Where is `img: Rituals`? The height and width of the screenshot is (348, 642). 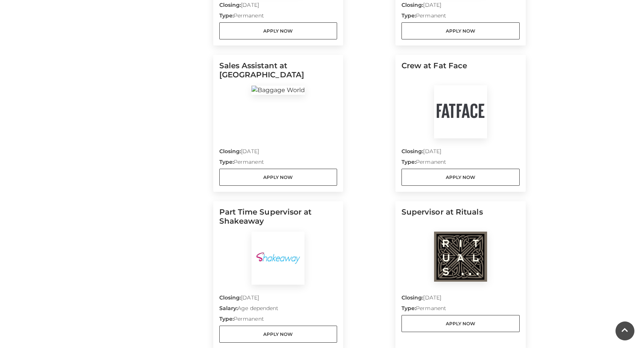
img: Rituals is located at coordinates (461, 257).